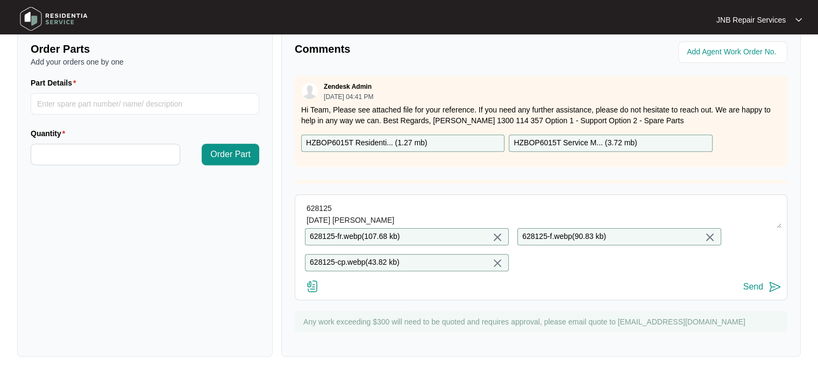 This screenshot has height=374, width=818. Describe the element at coordinates (734, 52) in the screenshot. I see `input: Add Agent Work Order No.` at that location.